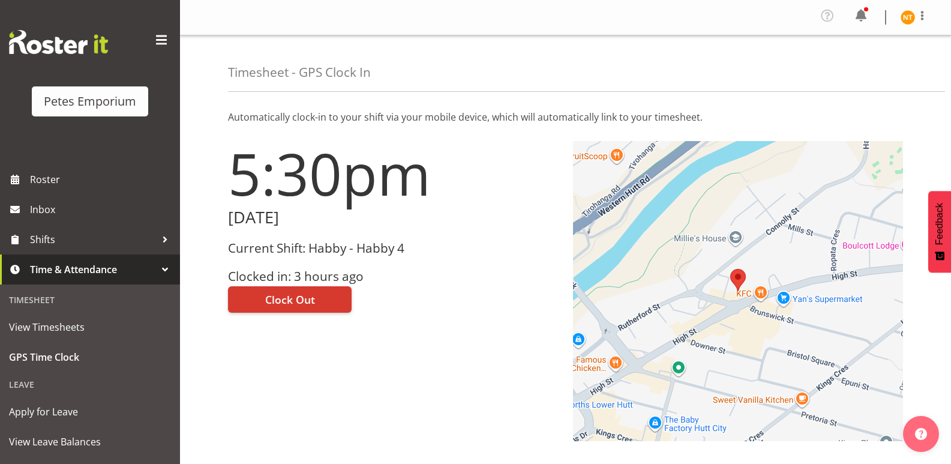  What do you see at coordinates (940, 232) in the screenshot?
I see `button: Feedback - Show survey` at bounding box center [940, 232].